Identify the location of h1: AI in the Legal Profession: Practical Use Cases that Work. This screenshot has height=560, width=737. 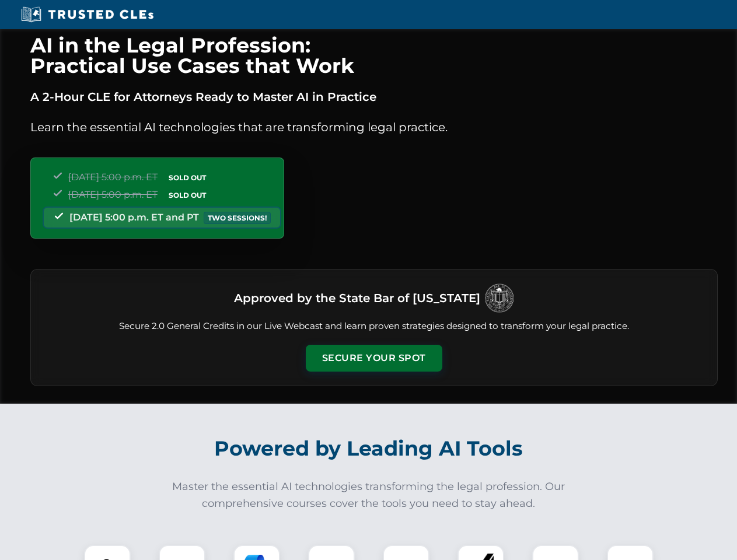
(374, 55).